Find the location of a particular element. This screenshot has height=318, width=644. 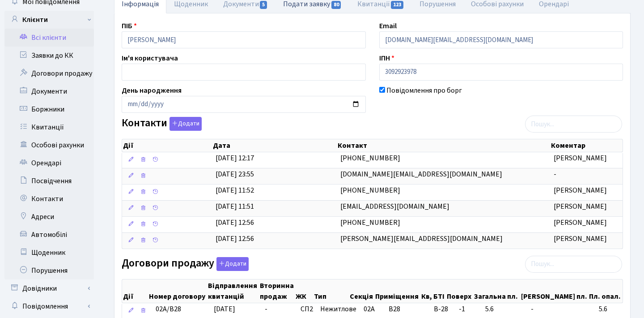

button: Контакти is located at coordinates (185, 124).